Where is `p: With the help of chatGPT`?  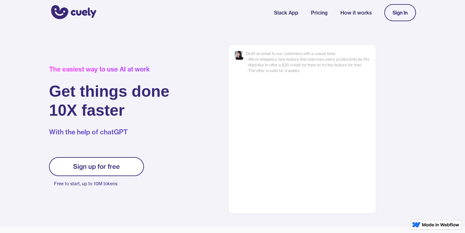
p: With the help of chatGPT is located at coordinates (109, 132).